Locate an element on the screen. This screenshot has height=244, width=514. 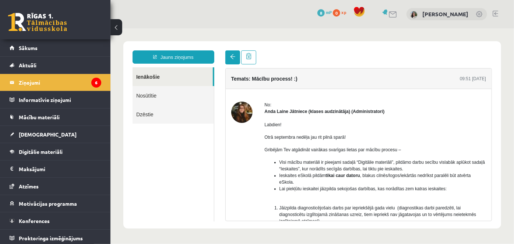
a: Sākums is located at coordinates (55, 48).